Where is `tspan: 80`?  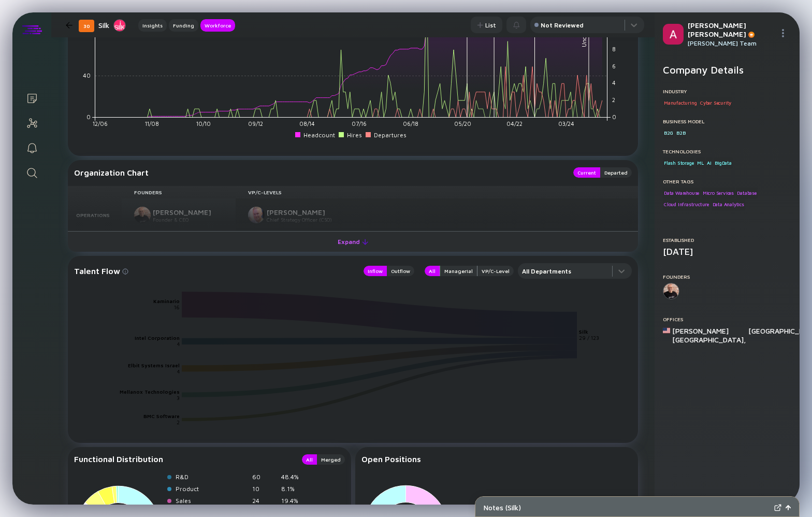 tspan: 80 is located at coordinates (86, 34).